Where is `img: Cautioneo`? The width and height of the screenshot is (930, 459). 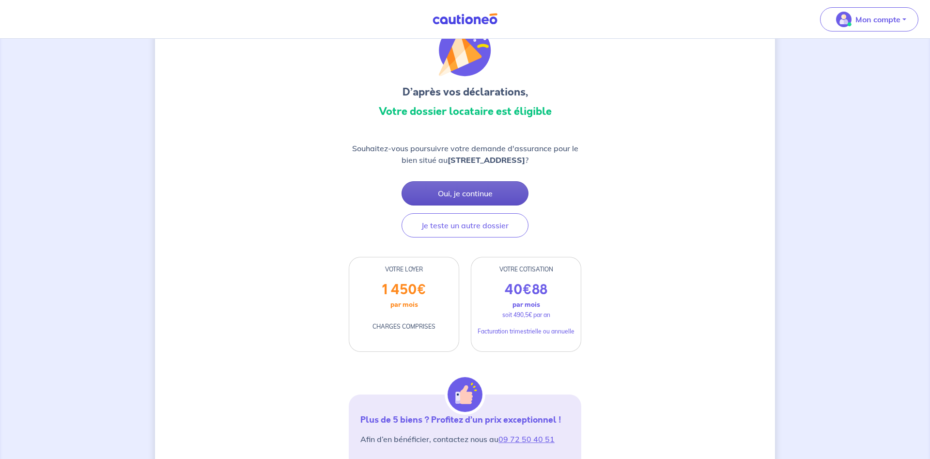
img: Cautioneo is located at coordinates (465, 19).